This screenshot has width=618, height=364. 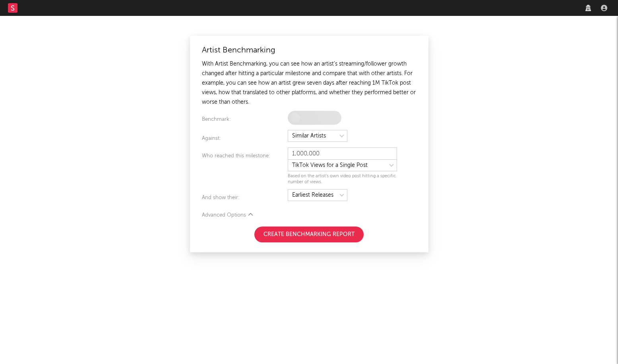 What do you see at coordinates (309, 215) in the screenshot?
I see `div: Advanced Options` at bounding box center [309, 215].